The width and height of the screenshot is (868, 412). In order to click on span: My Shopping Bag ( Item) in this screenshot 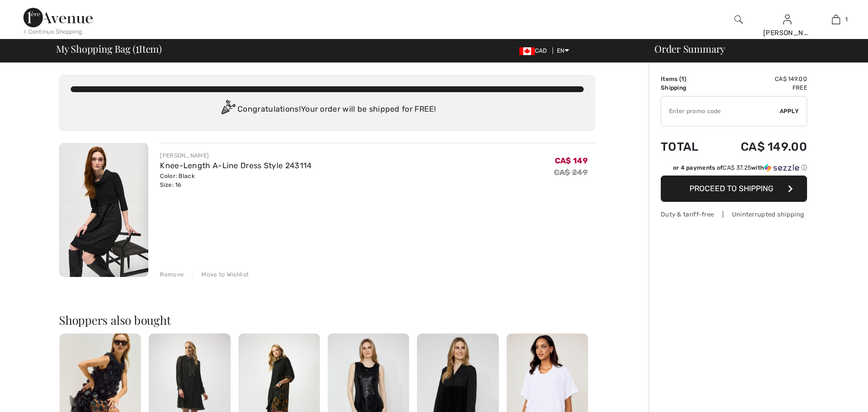, I will do `click(109, 49)`.